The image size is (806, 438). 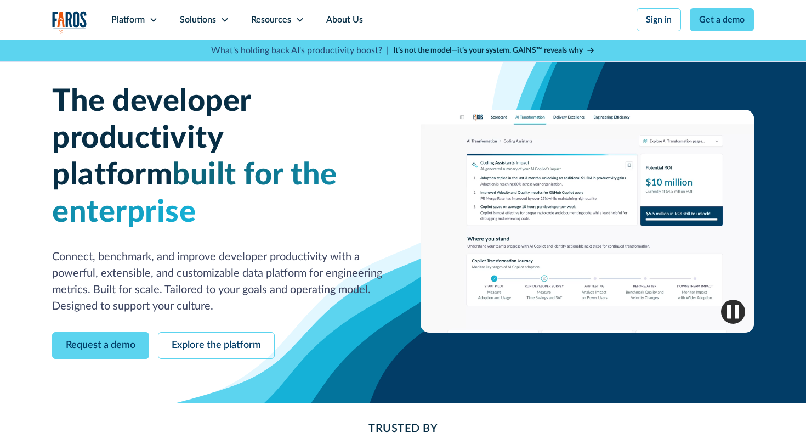 What do you see at coordinates (300, 50) in the screenshot?
I see `p: What's holding back AI's productivity boost? |` at bounding box center [300, 50].